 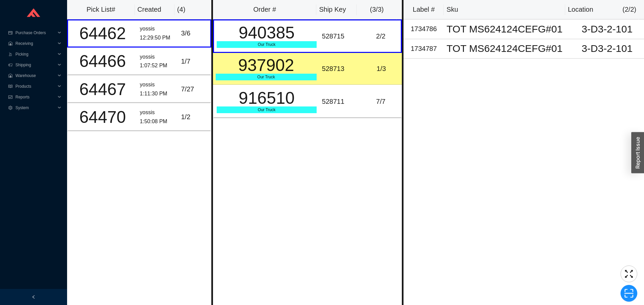 What do you see at coordinates (36, 87) in the screenshot?
I see `span: Products` at bounding box center [36, 87].